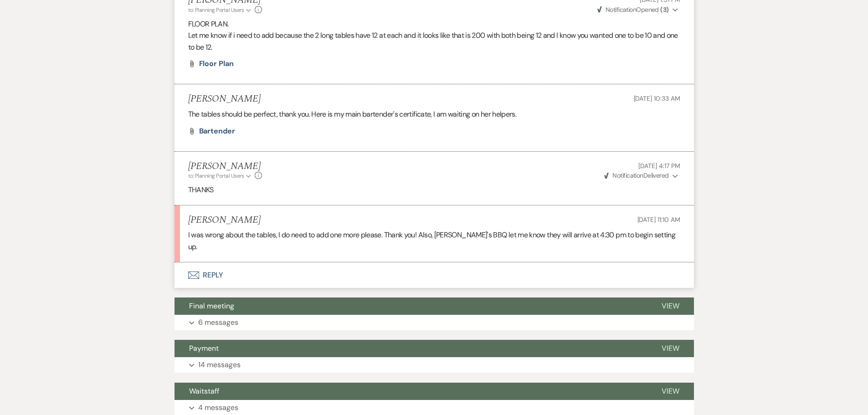 The height and width of the screenshot is (415, 868). What do you see at coordinates (219, 365) in the screenshot?
I see `p: 14 messages` at bounding box center [219, 365].